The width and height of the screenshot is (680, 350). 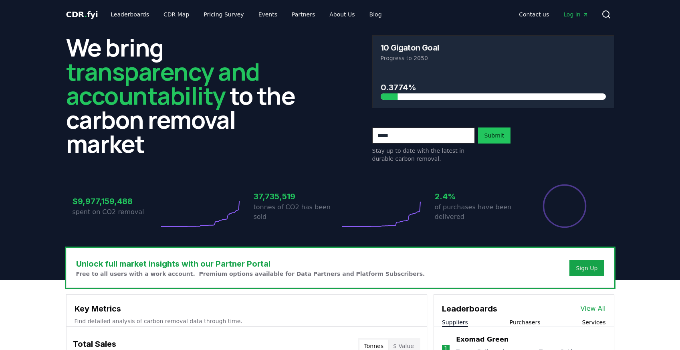 I want to click on h2: We bring to the carbon removal market, so click(x=187, y=95).